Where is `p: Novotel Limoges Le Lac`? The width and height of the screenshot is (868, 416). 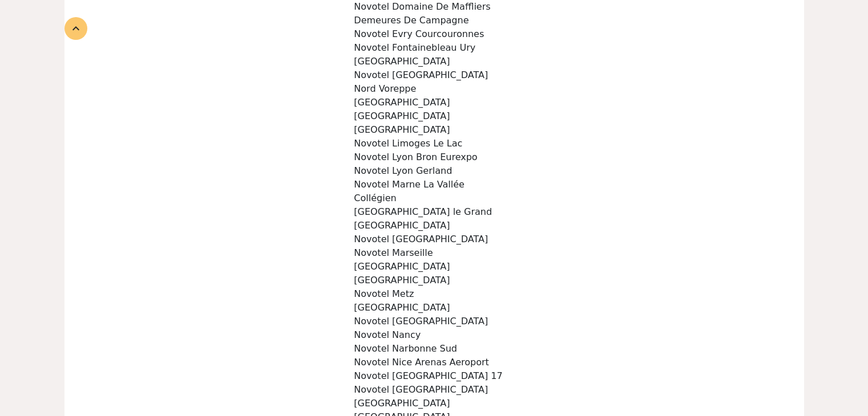 p: Novotel Limoges Le Lac is located at coordinates (429, 144).